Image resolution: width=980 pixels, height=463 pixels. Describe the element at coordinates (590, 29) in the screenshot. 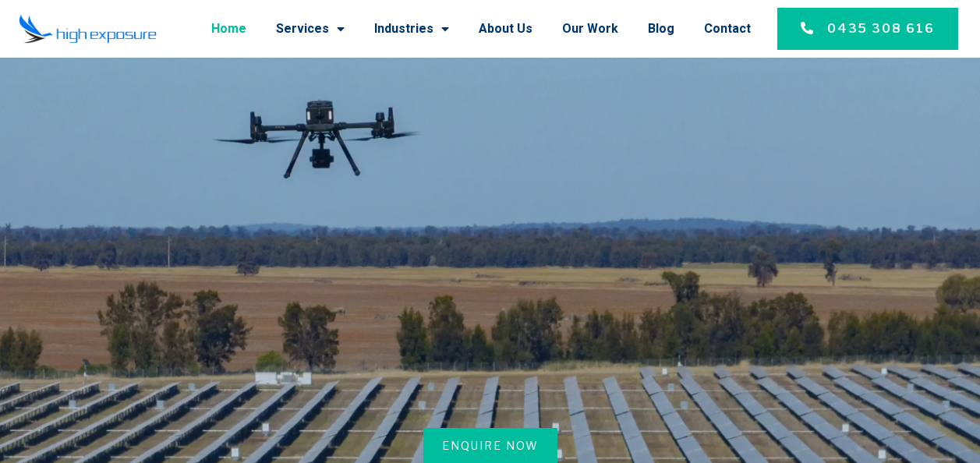

I see `a: Our Work` at that location.